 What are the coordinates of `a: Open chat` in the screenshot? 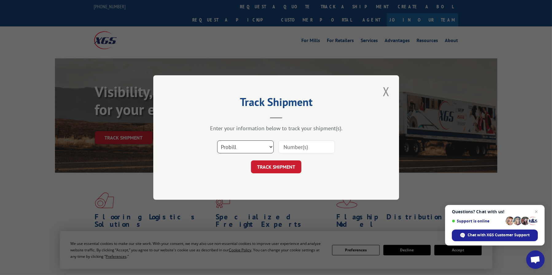 It's located at (535, 260).